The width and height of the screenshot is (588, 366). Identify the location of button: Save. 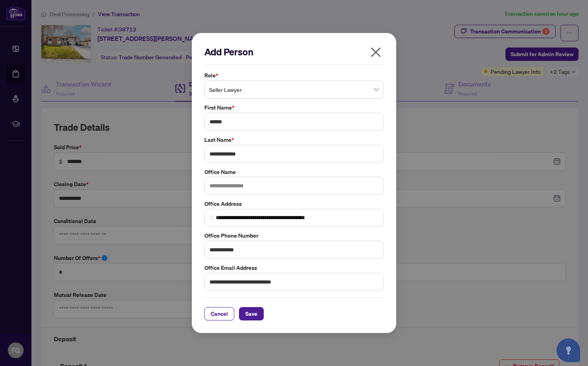
(251, 314).